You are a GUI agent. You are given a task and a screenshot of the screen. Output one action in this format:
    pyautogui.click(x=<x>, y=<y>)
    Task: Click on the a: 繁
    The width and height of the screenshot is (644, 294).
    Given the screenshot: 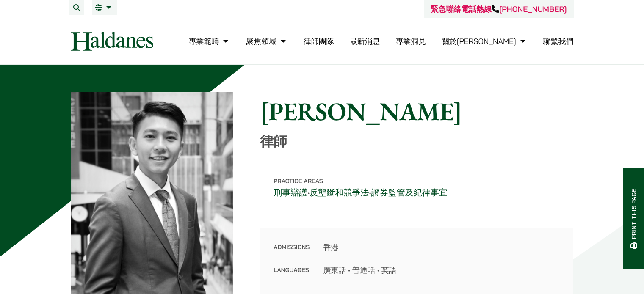 What is the action you would take?
    pyautogui.click(x=104, y=7)
    